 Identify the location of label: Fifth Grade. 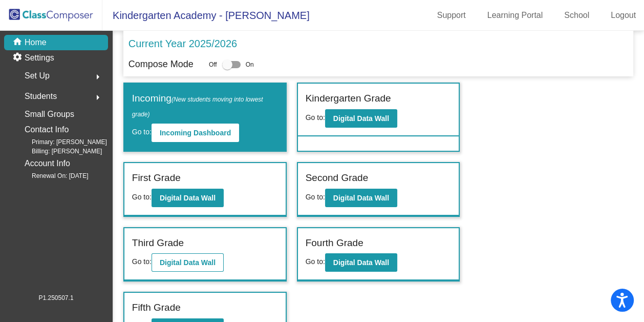
(156, 308).